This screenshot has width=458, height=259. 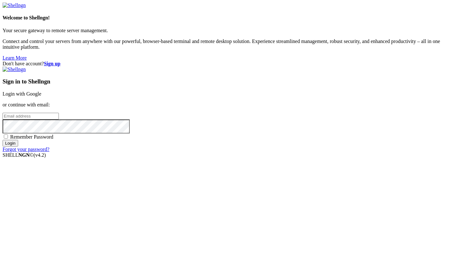 What do you see at coordinates (10, 143) in the screenshot?
I see `input: Login` at bounding box center [10, 143].